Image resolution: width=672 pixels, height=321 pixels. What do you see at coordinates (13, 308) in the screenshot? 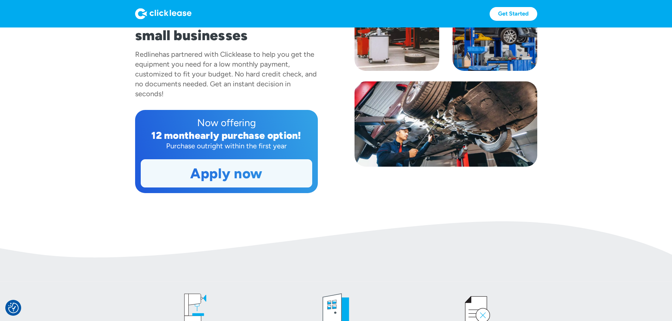
I see `button: Consent Preferences` at bounding box center [13, 308].